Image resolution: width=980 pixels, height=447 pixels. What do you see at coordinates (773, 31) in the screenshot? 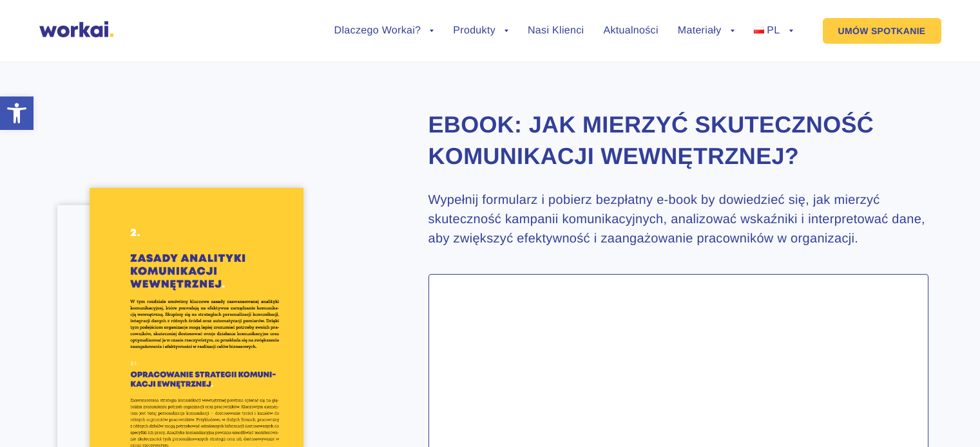
I see `a: PL` at bounding box center [773, 31].